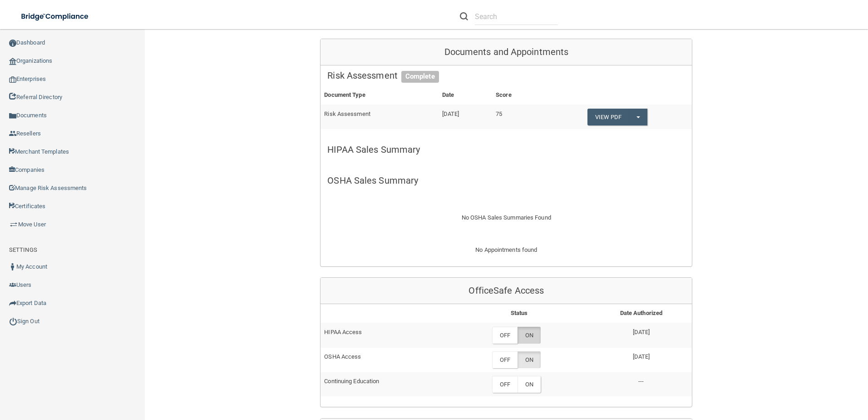 Image resolution: width=868 pixels, height=420 pixels. What do you see at coordinates (12, 116) in the screenshot?
I see `img: icon-documents.8dae5593.png` at bounding box center [12, 116].